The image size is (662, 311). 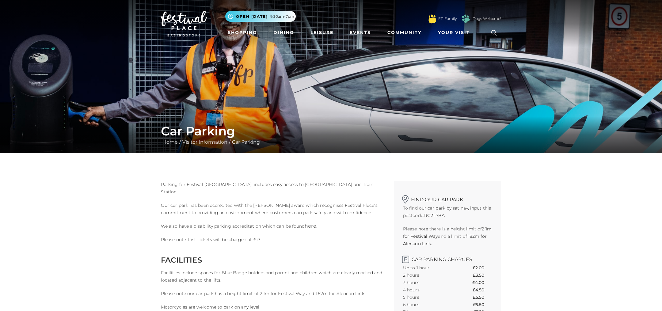 What do you see at coordinates (483, 275) in the screenshot?
I see `th: £3.50` at bounding box center [483, 275].